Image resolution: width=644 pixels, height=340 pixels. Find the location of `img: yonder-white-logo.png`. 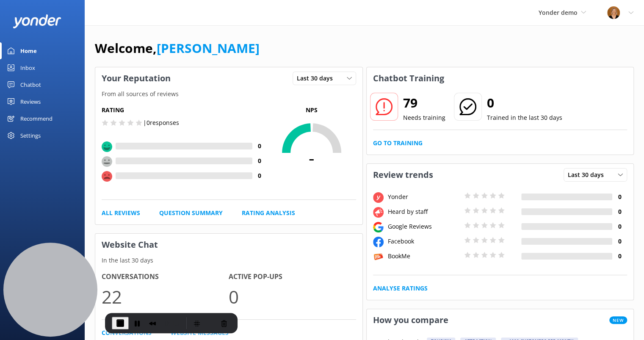

img: yonder-white-logo.png is located at coordinates (37, 21).